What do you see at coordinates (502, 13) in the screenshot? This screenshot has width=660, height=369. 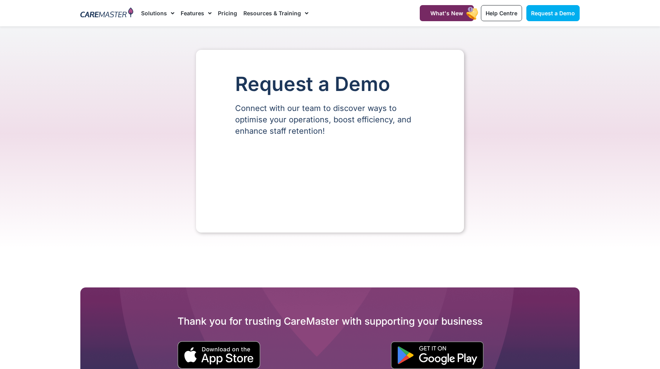 I see `a: Help Centre` at bounding box center [502, 13].